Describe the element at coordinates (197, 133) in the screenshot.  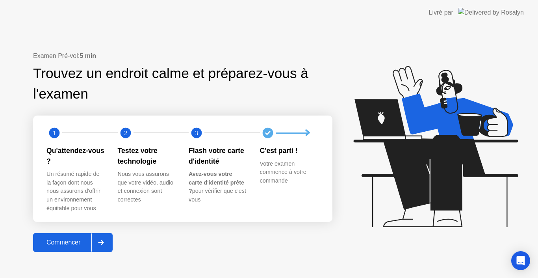
I see `text: 3` at that location.